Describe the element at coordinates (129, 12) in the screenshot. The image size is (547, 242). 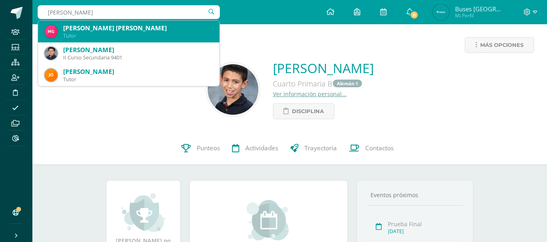
I see `input: Busca un usuario...` at that location.